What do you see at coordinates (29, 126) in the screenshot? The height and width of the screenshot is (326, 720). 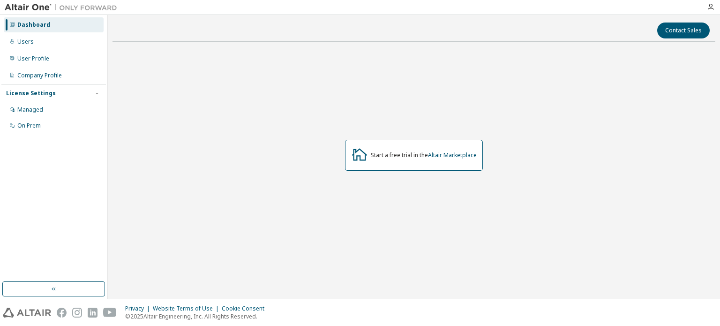 I see `div: On Prem` at bounding box center [29, 126].